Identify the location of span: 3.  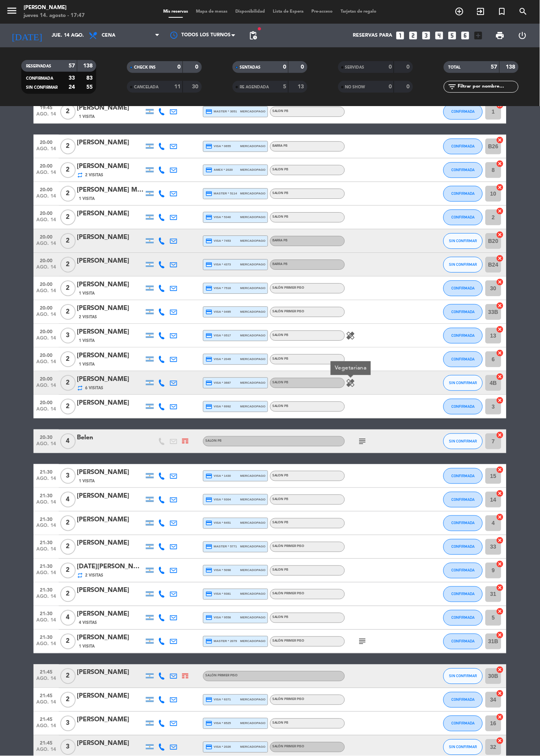
(68, 476).